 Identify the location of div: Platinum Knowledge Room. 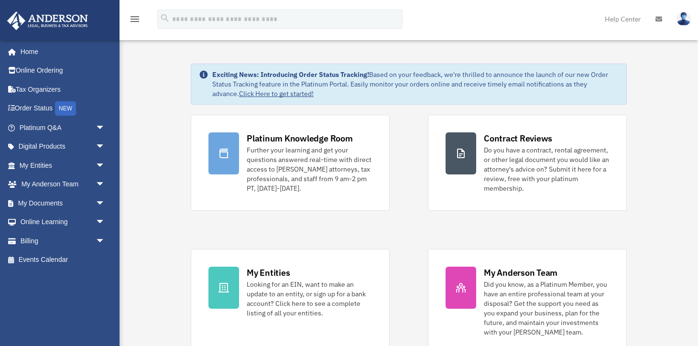
(300, 138).